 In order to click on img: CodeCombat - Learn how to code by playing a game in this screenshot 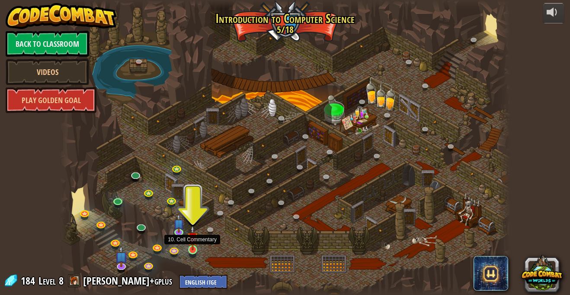, I will do `click(61, 16)`.